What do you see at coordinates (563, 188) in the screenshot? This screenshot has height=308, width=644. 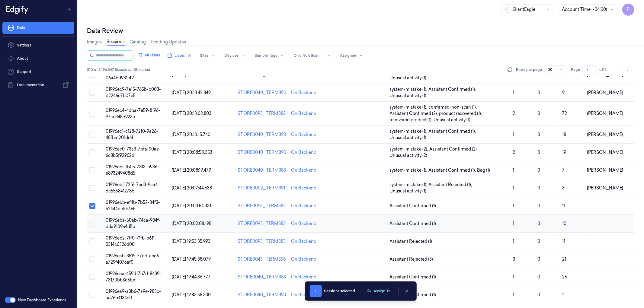 I see `span: 3` at bounding box center [563, 188].